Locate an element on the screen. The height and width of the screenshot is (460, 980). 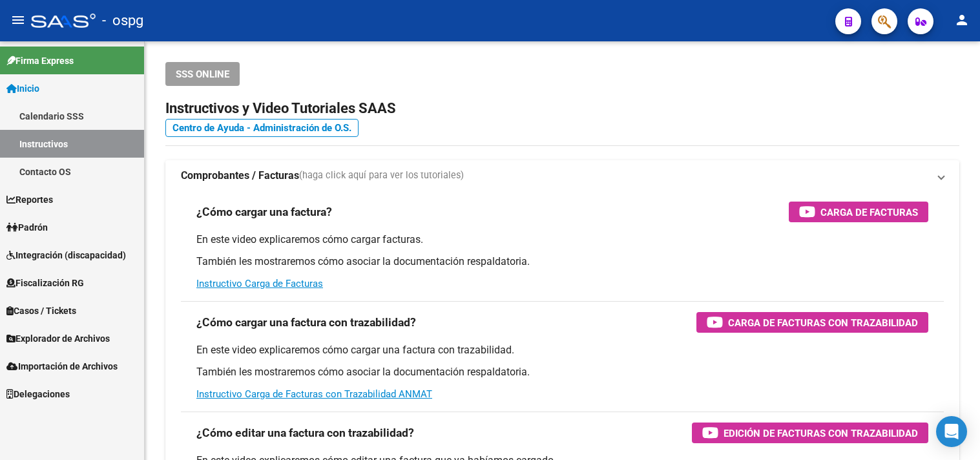
span: Padrón is located at coordinates (27, 228).